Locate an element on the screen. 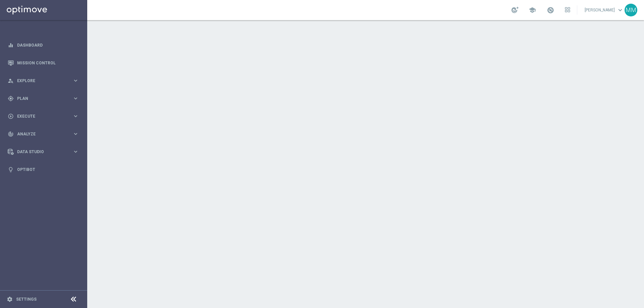 The width and height of the screenshot is (644, 308). div: MM is located at coordinates (631, 10).